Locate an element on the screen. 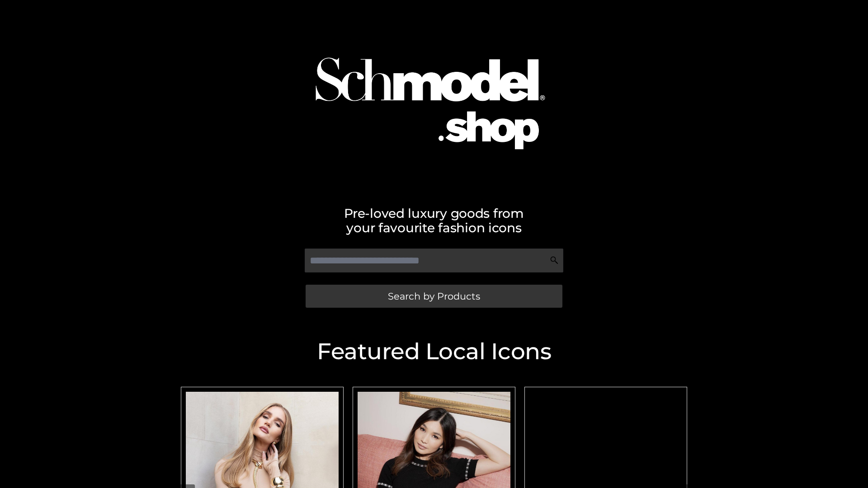 Image resolution: width=868 pixels, height=488 pixels. h2: Pre-loved luxury goods from your favourite fashion icons is located at coordinates (434, 220).